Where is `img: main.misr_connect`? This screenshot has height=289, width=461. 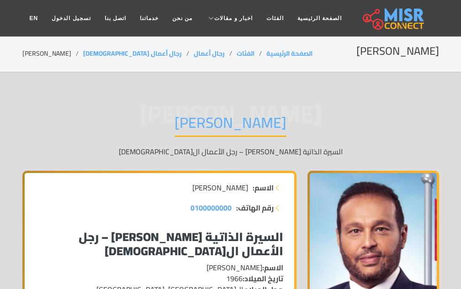 img: main.misr_connect is located at coordinates (394, 18).